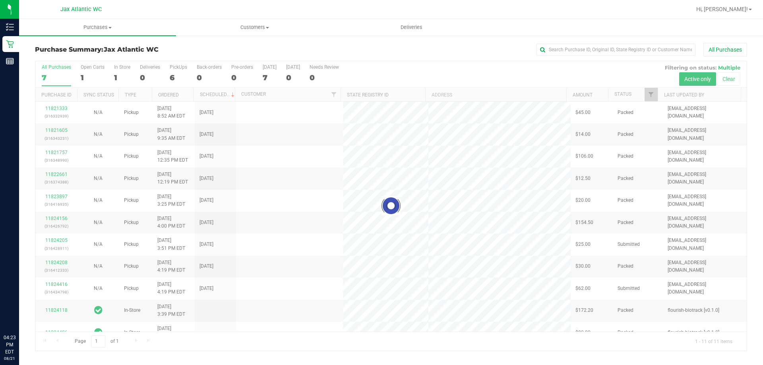 The height and width of the screenshot is (365, 763). I want to click on span: Customers, so click(254, 27).